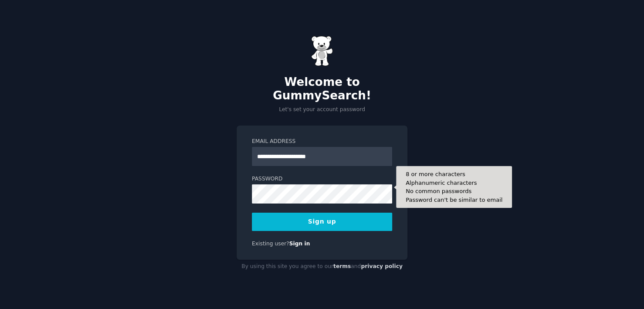  What do you see at coordinates (300, 244) in the screenshot?
I see `a: Sign in` at bounding box center [300, 244].